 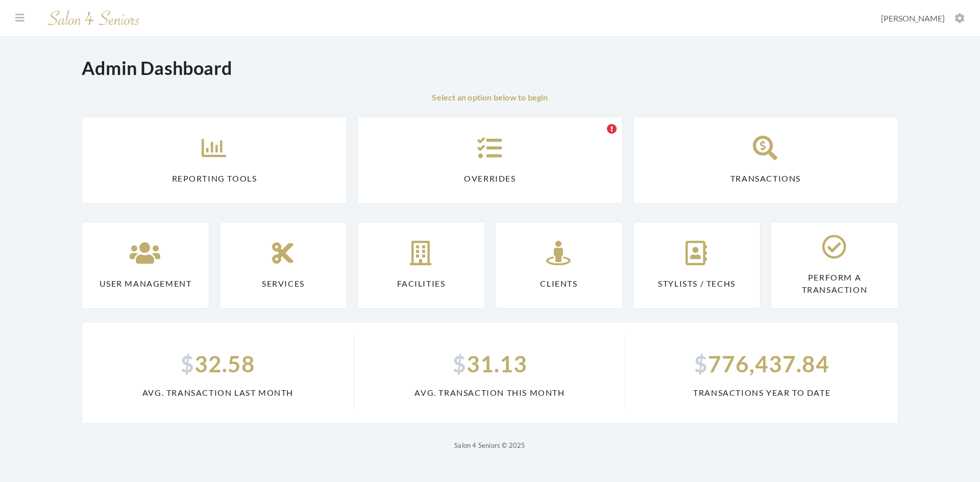 I want to click on a: User Management, so click(x=146, y=265).